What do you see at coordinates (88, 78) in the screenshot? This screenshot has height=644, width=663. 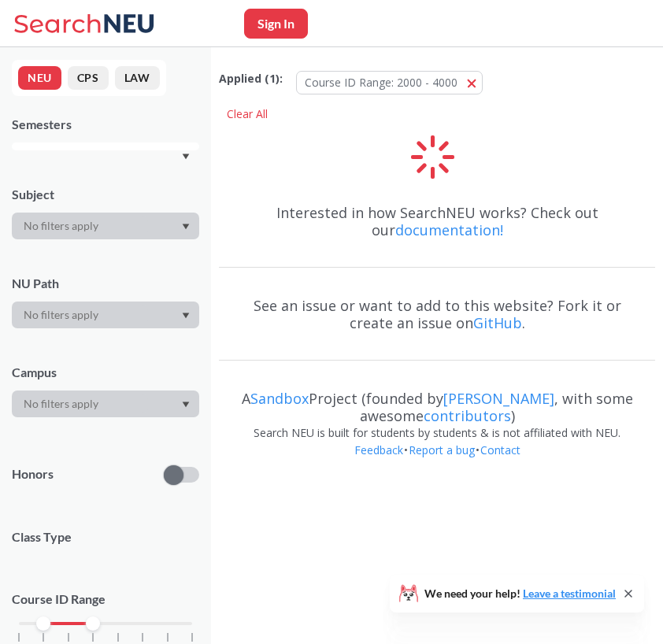 I see `button: CPS` at bounding box center [88, 78].